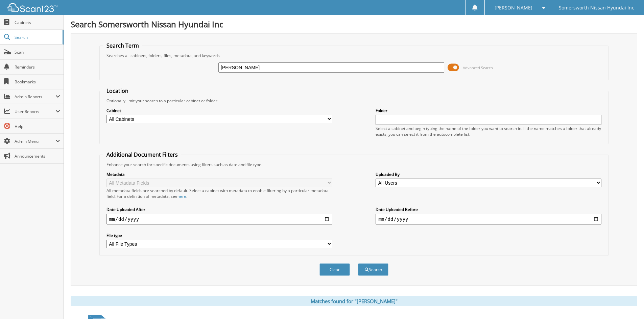 The width and height of the screenshot is (644, 319). Describe the element at coordinates (142, 155) in the screenshot. I see `legend: Additional Document Filters` at that location.